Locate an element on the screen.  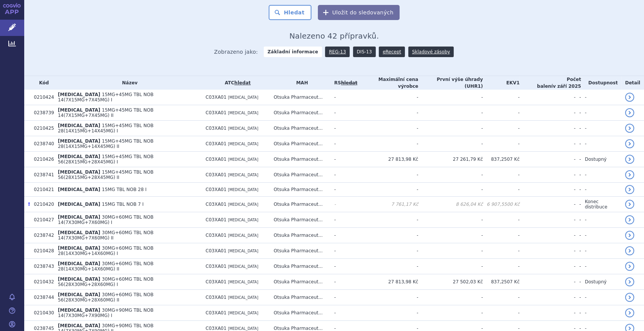
td: 0238743 is located at coordinates (41, 266).